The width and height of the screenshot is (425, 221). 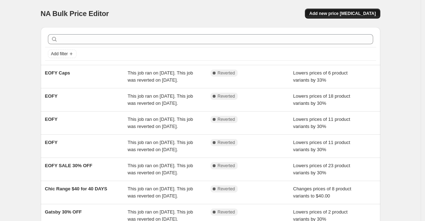 What do you see at coordinates (62, 54) in the screenshot?
I see `button: Add filter` at bounding box center [62, 54].